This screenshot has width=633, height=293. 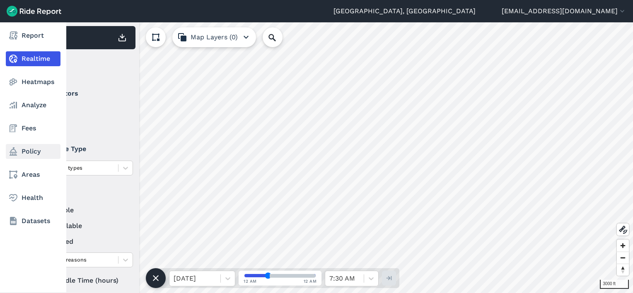 What do you see at coordinates (622, 269) in the screenshot?
I see `button: Reset bearing to north` at bounding box center [622, 269].